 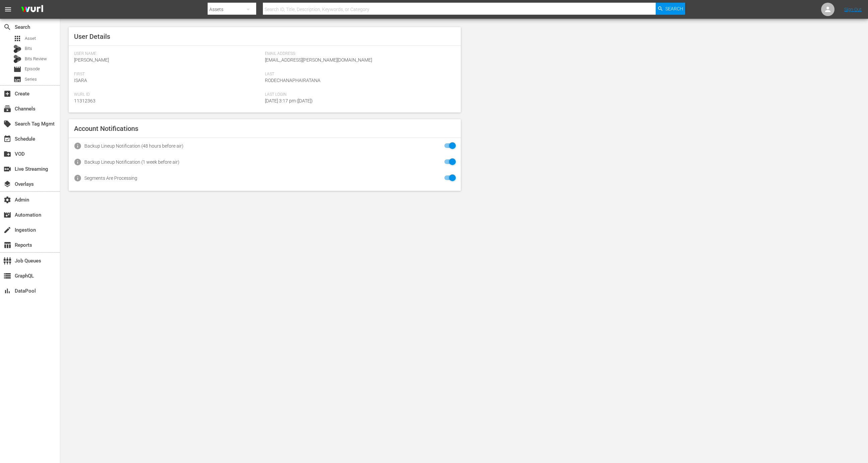 I want to click on div: Segments Are Processing, so click(x=111, y=179).